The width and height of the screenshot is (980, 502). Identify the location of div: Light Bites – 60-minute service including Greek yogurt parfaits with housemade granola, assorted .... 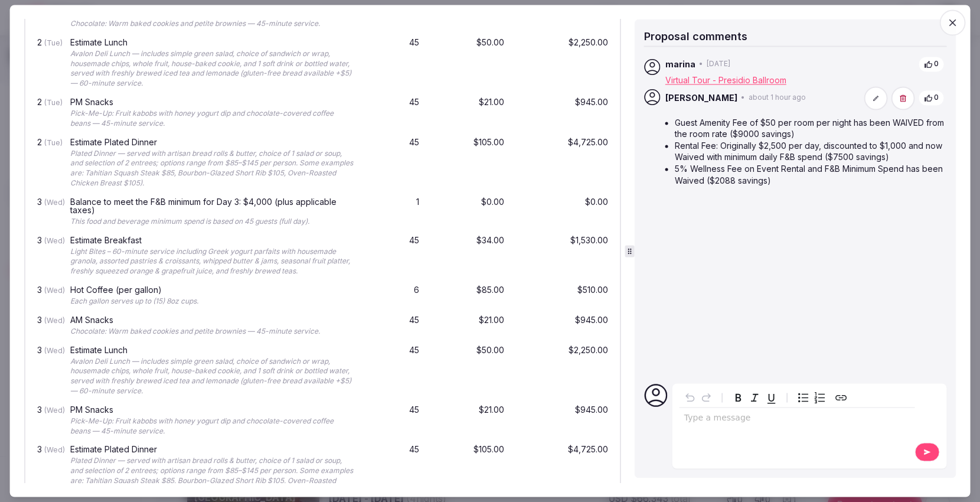
(211, 261).